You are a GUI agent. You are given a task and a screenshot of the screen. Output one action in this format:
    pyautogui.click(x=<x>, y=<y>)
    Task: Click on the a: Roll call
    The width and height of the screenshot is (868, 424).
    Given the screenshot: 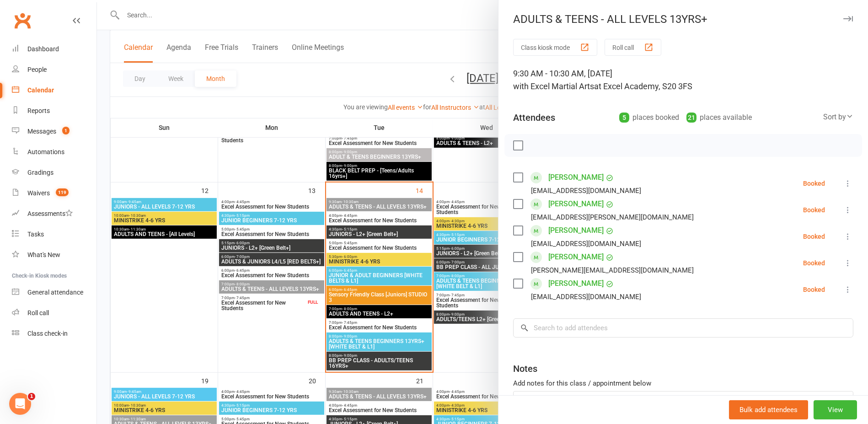 What is the action you would take?
    pyautogui.click(x=54, y=313)
    